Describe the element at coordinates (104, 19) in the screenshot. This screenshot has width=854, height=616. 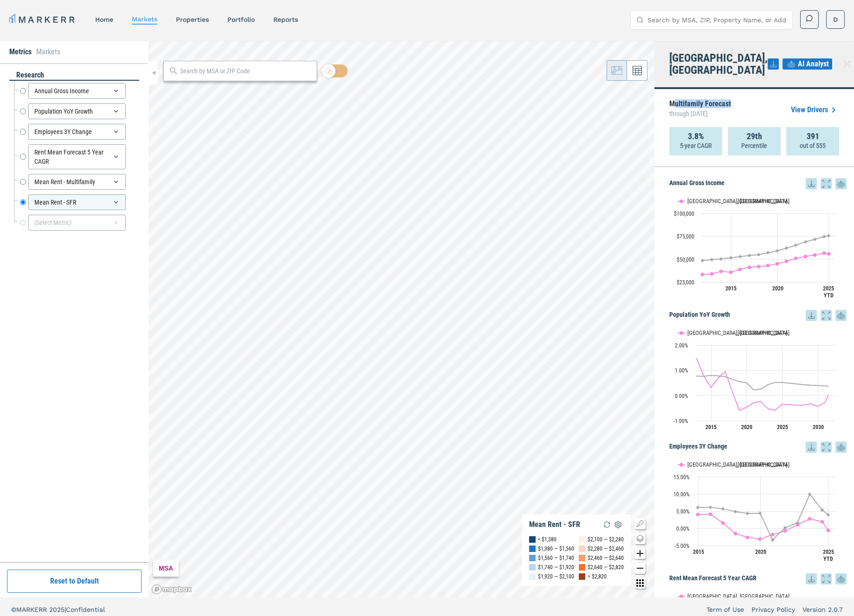
I see `a: home` at that location.